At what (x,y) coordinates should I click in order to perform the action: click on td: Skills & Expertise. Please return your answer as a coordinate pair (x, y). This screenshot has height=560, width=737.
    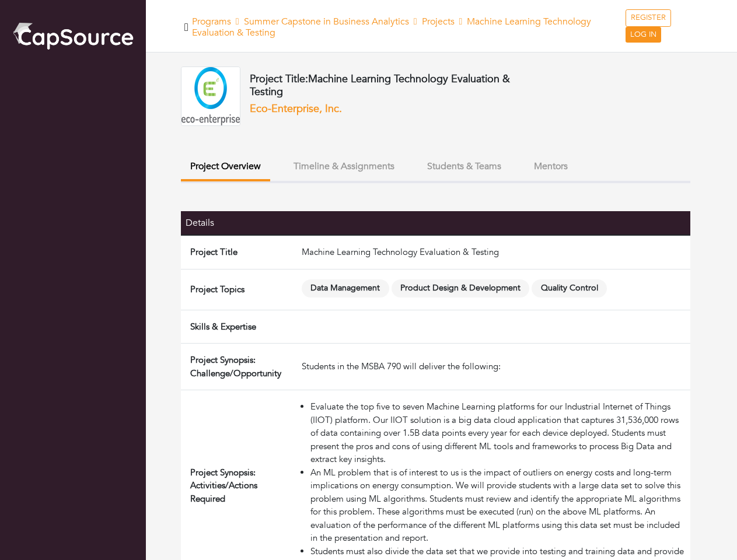
    Looking at the image, I should click on (238, 327).